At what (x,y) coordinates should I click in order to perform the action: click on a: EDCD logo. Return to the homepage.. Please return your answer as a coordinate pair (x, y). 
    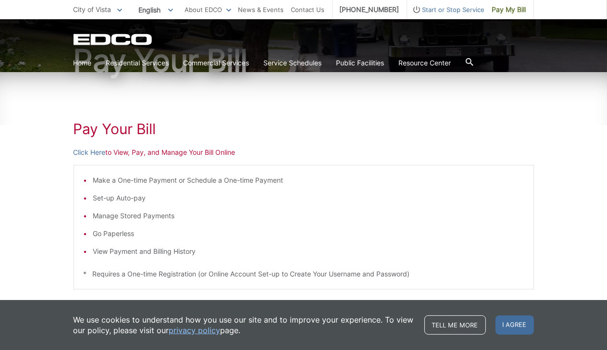
    Looking at the image, I should click on (113, 39).